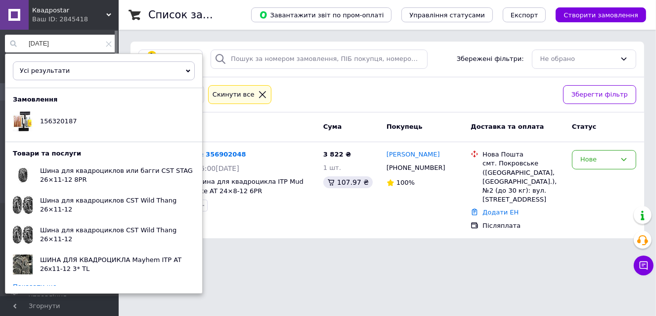 The width and height of the screenshot is (656, 316). I want to click on button: Чат з покупцем, so click(644, 265).